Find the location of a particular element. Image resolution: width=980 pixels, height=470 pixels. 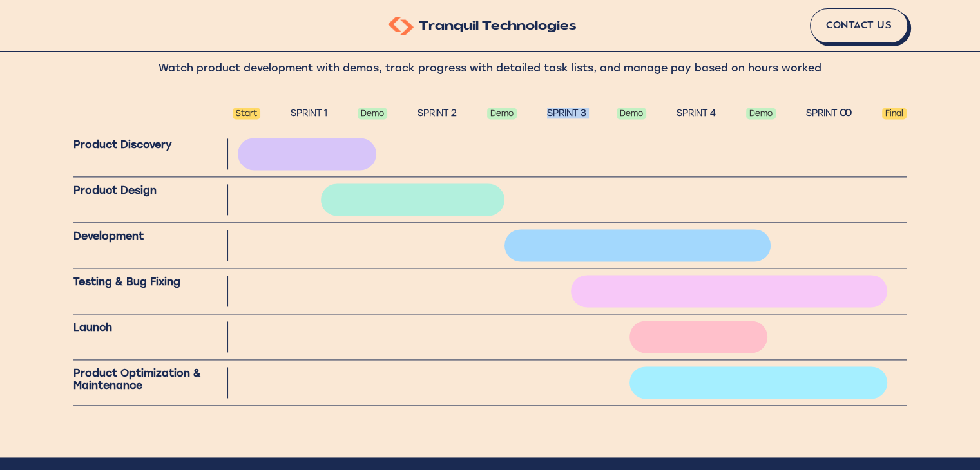

div: Development is located at coordinates (150, 245).